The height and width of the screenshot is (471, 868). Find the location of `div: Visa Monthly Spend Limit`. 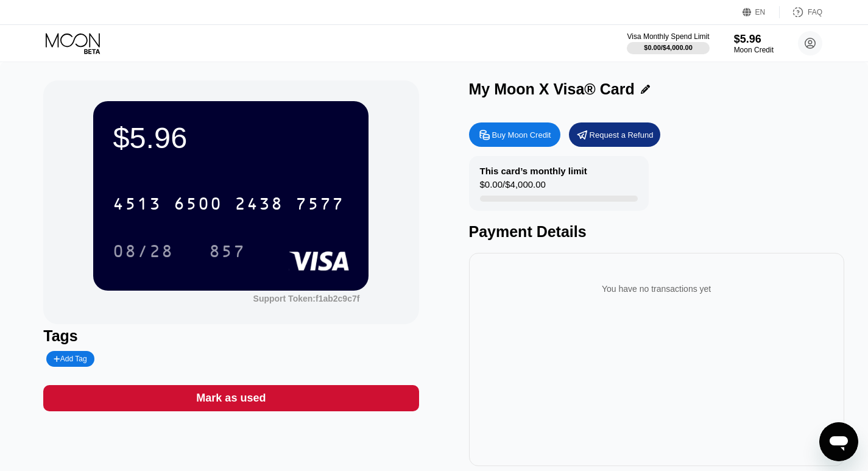

div: Visa Monthly Spend Limit is located at coordinates (668, 36).